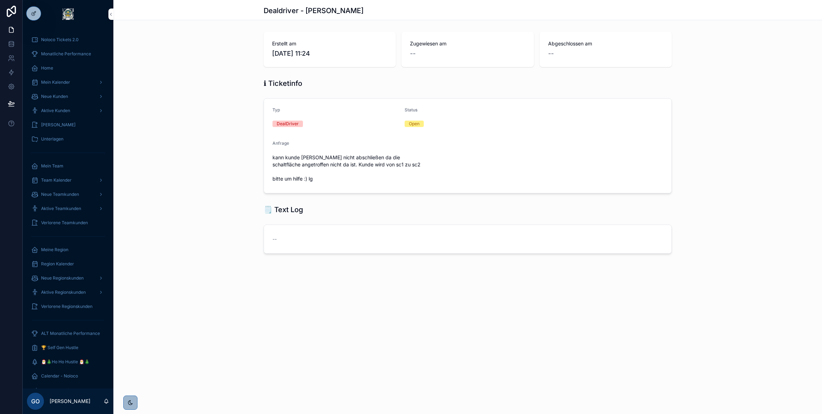 The width and height of the screenshot is (822, 414). I want to click on a: Neue Regionskunden, so click(68, 278).